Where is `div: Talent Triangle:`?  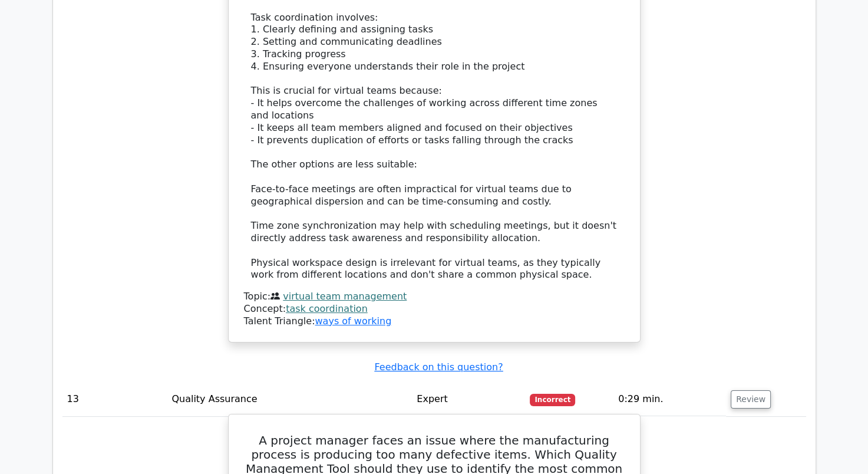
div: Talent Triangle: is located at coordinates (434, 309).